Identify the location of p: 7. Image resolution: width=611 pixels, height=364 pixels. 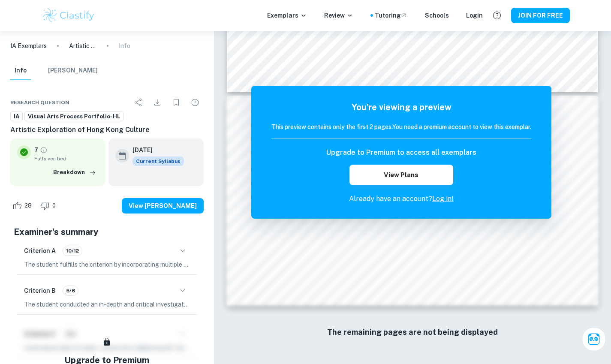
(36, 150).